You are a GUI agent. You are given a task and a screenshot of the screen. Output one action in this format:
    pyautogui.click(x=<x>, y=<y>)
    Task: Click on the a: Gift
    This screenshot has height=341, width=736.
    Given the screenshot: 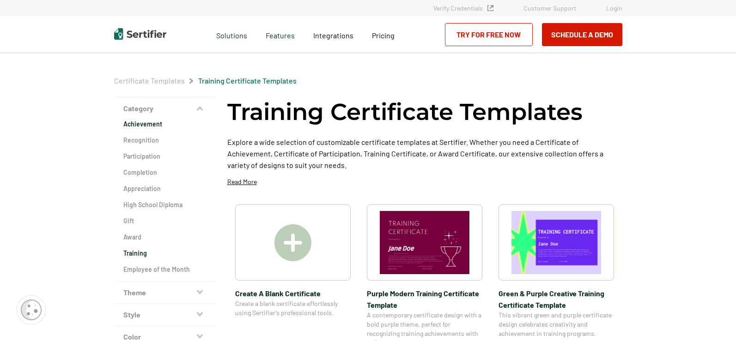 What is the action you would take?
    pyautogui.click(x=165, y=221)
    